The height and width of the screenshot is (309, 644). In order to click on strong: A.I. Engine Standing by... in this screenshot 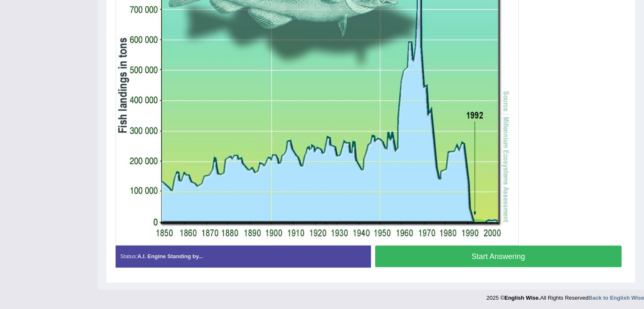, I will do `click(170, 256)`.